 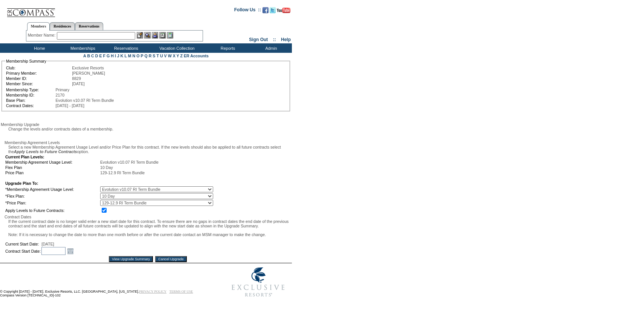 What do you see at coordinates (77, 79) in the screenshot?
I see `span: 8829` at bounding box center [77, 79].